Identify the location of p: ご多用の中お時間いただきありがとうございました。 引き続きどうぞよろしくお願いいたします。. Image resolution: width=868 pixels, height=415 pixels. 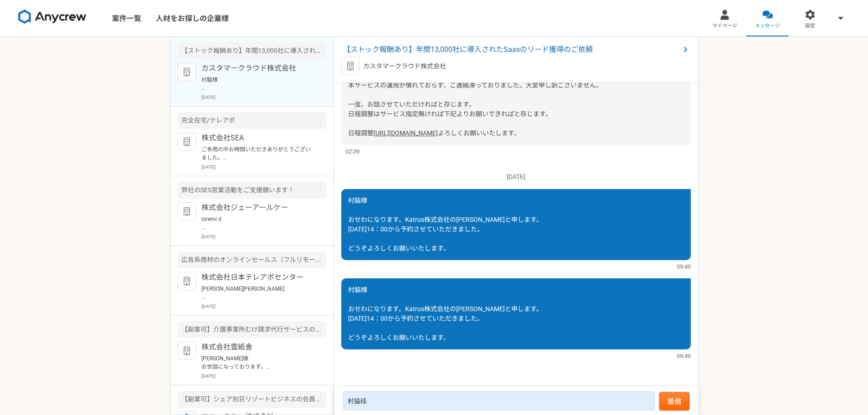
(257, 153).